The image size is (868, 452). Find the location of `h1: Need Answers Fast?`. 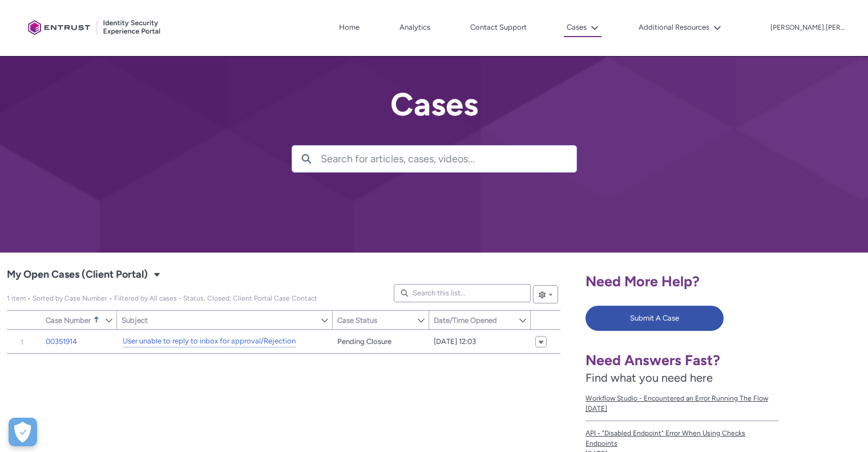

h1: Need Answers Fast? is located at coordinates (682, 359).